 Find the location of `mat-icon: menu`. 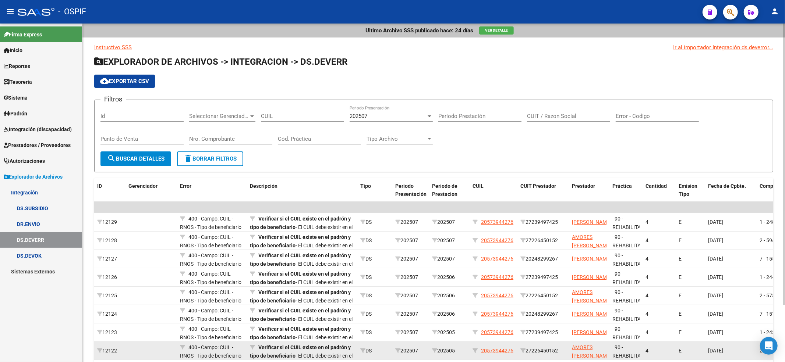

mat-icon: menu is located at coordinates (10, 11).